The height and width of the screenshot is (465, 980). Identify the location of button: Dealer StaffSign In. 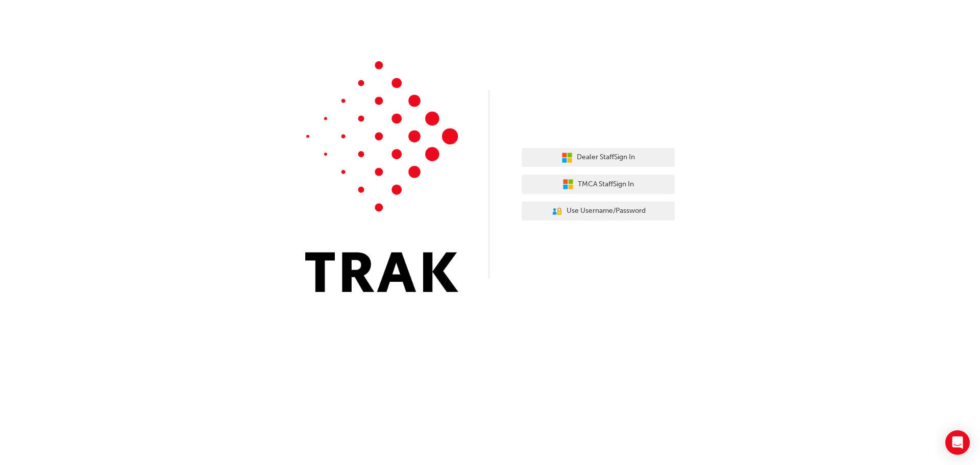
(598, 157).